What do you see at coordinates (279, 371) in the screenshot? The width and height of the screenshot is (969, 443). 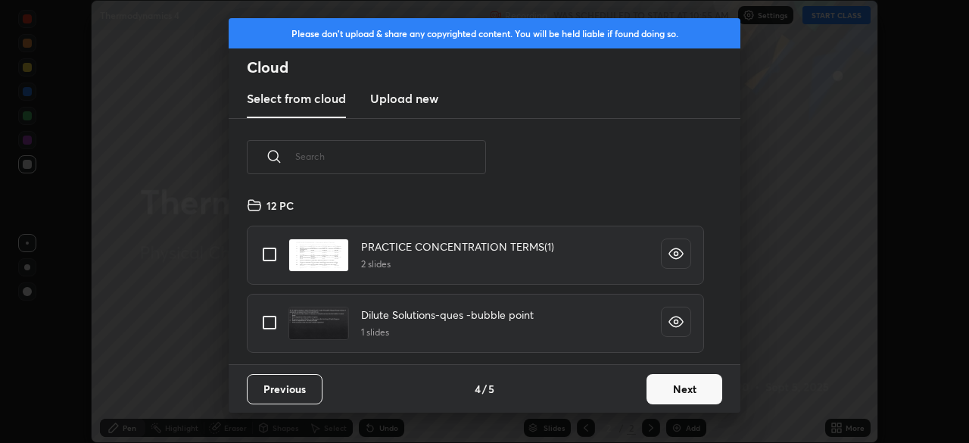 I see `h4: 11 PC` at bounding box center [279, 371].